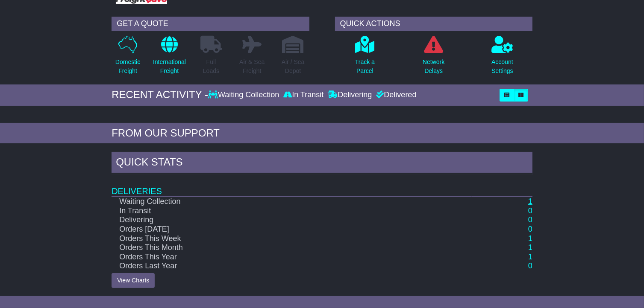  What do you see at coordinates (160, 95) in the screenshot?
I see `div: RECENT ACTIVITY -` at bounding box center [160, 95].